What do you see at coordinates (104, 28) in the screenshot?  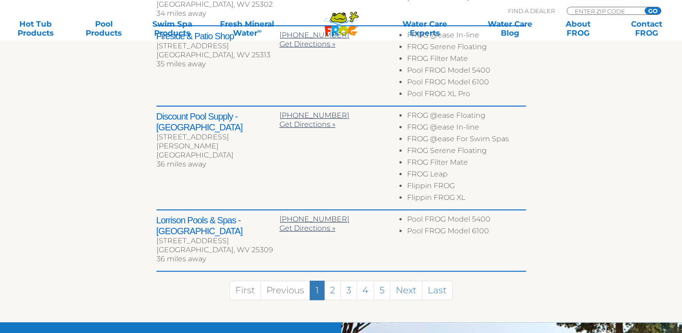 I see `a: PoolProducts` at bounding box center [104, 28].